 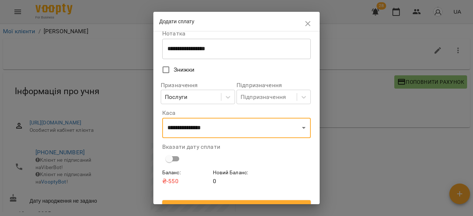 I want to click on span: Підтвердити, so click(x=237, y=207).